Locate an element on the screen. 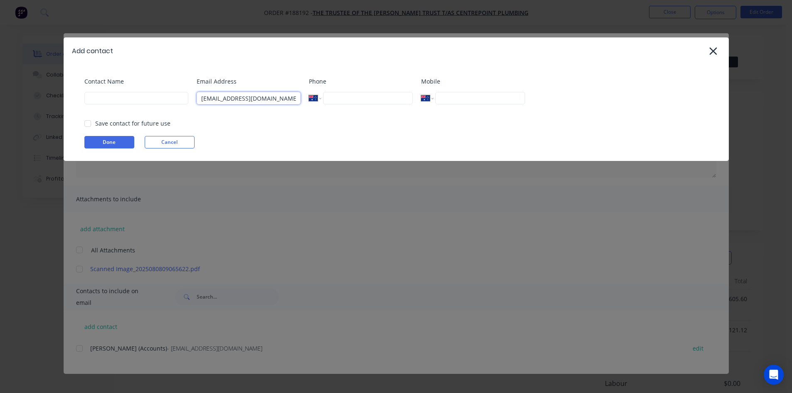 The height and width of the screenshot is (393, 792). div: Save contact for future use is located at coordinates (133, 123).